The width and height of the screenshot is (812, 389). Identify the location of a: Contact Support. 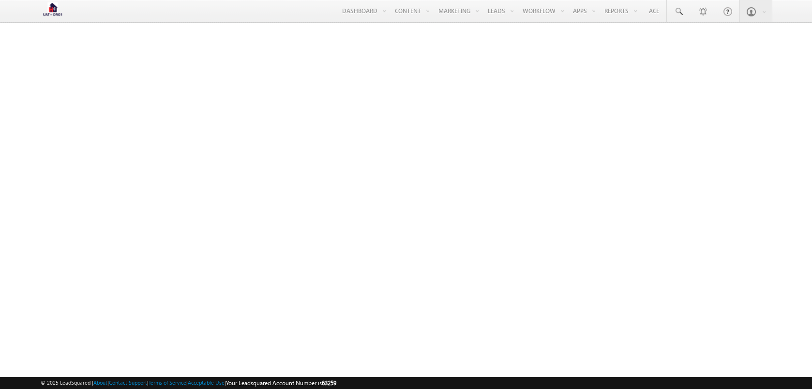
(128, 383).